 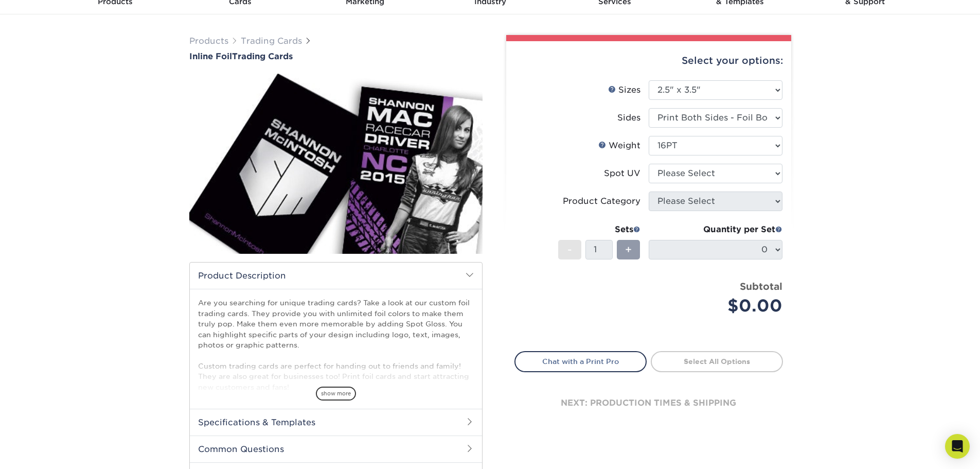 What do you see at coordinates (629, 118) in the screenshot?
I see `div: Sides` at bounding box center [629, 118].